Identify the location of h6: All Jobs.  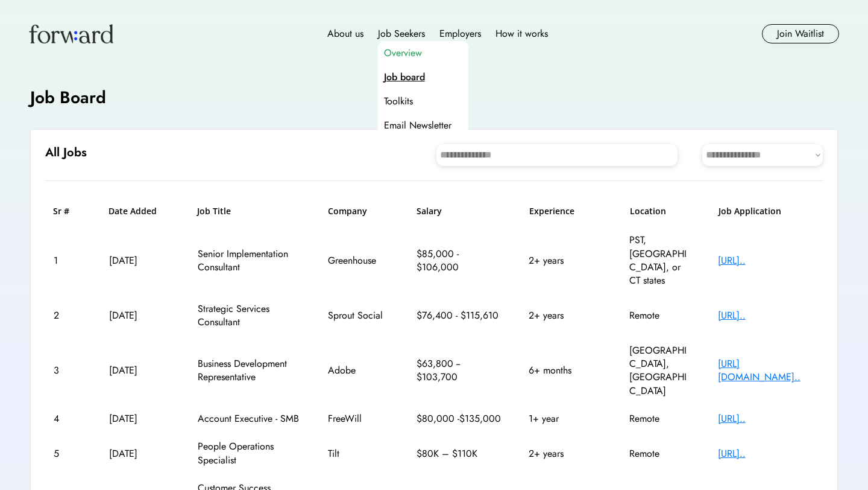
(66, 152).